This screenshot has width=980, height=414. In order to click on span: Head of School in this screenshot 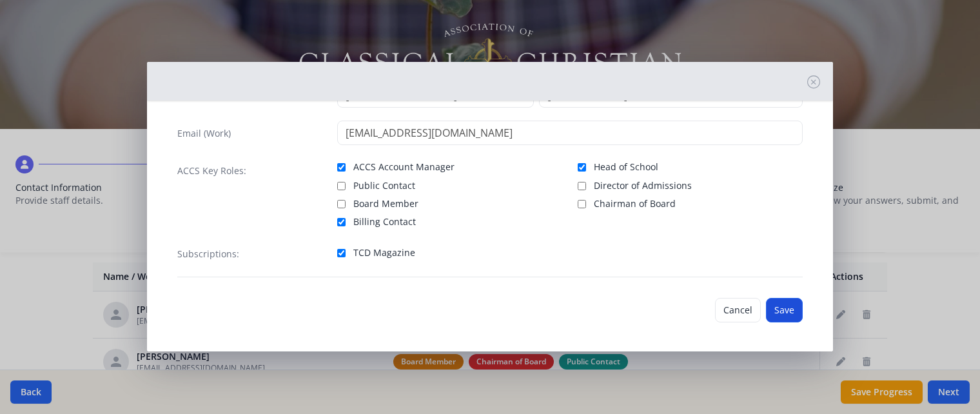, I will do `click(626, 167)`.